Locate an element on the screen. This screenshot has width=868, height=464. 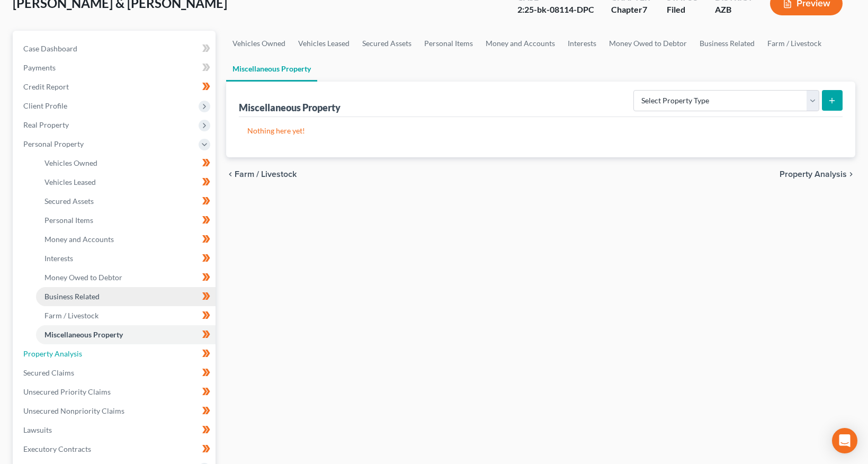
p: Nothing here yet! is located at coordinates (541, 130).